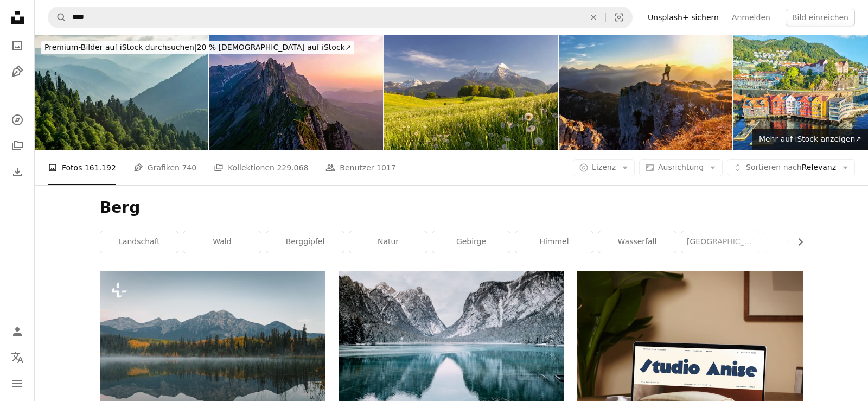 The height and width of the screenshot is (401, 868). I want to click on a: Mehr auf iStock anzeigen↗, so click(810, 139).